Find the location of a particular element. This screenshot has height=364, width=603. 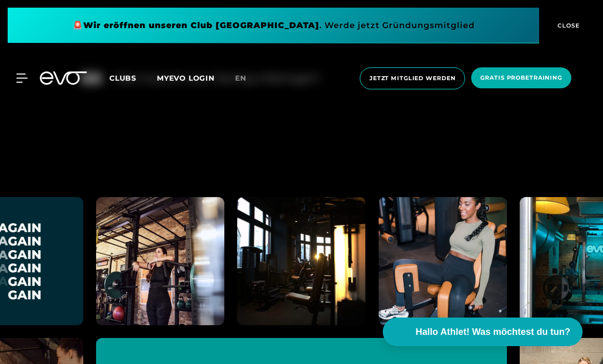

span: Hallo Athlet! Was möchtest du tun? is located at coordinates (493, 332).